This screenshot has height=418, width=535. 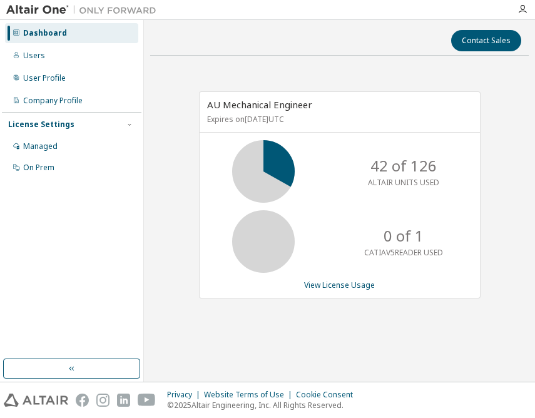 What do you see at coordinates (403, 166) in the screenshot?
I see `p: 42 of 126` at bounding box center [403, 166].